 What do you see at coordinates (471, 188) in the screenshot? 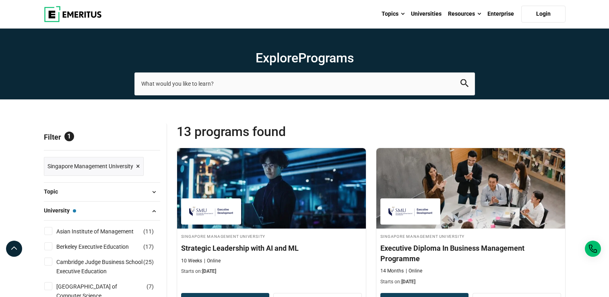
I see `img: Executive Diploma In Business Management Programme | Online Business Management Course` at bounding box center [471, 188].